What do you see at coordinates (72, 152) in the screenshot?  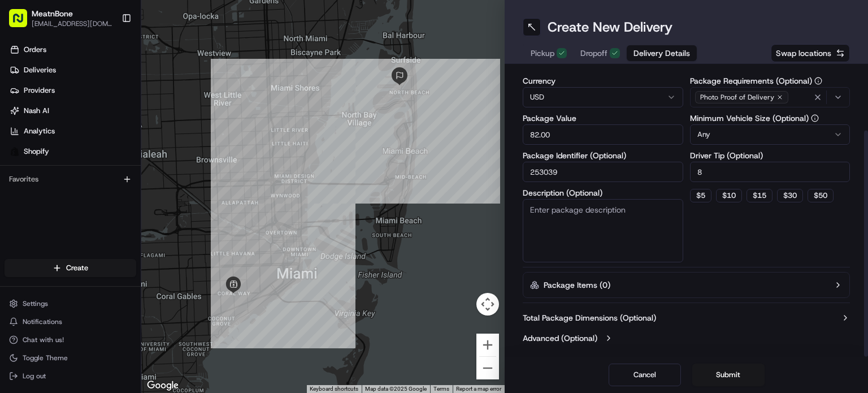 I see `a: Shopify` at bounding box center [72, 152].